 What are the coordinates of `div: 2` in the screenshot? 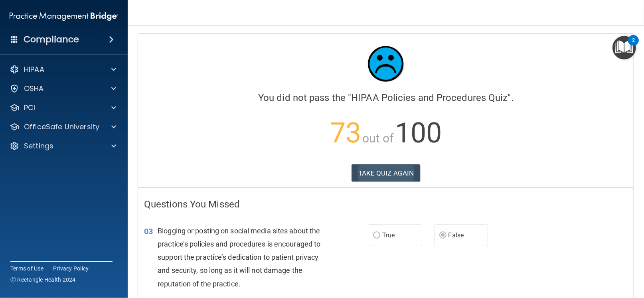 It's located at (633, 45).